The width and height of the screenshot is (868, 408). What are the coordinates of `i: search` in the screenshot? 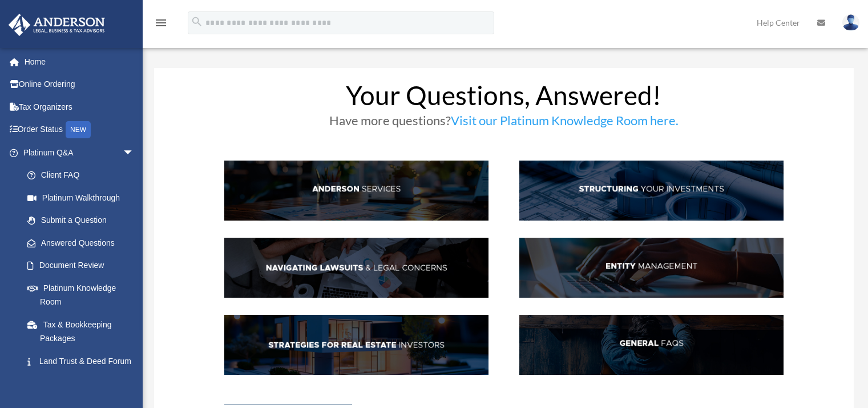 It's located at (197, 21).